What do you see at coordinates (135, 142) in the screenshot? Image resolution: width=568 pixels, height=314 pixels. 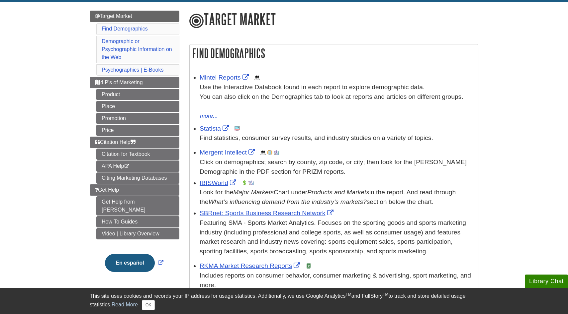 I see `a: Citation Help` at bounding box center [135, 142].